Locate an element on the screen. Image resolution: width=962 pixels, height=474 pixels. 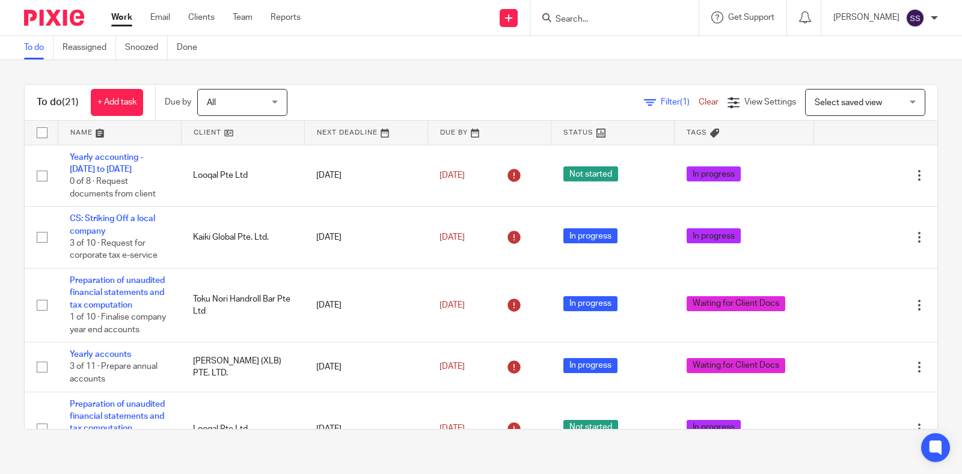
span: (21) is located at coordinates (70, 102).